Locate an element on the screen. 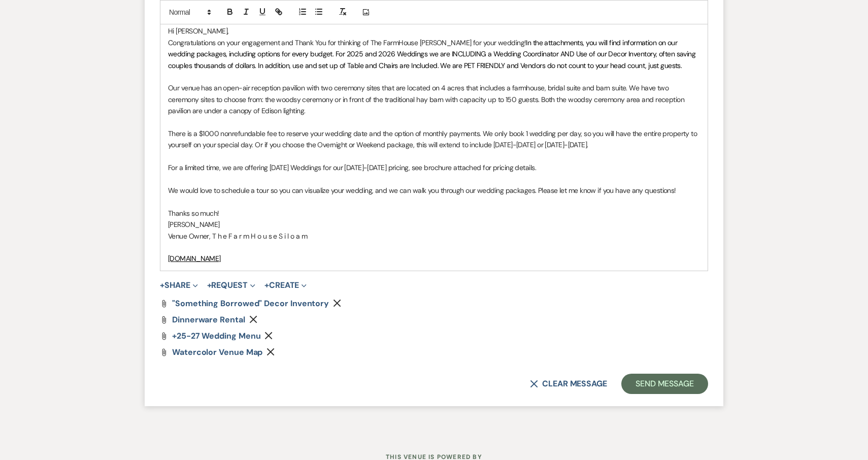  a: Watercolor Venue Map is located at coordinates (217, 353).